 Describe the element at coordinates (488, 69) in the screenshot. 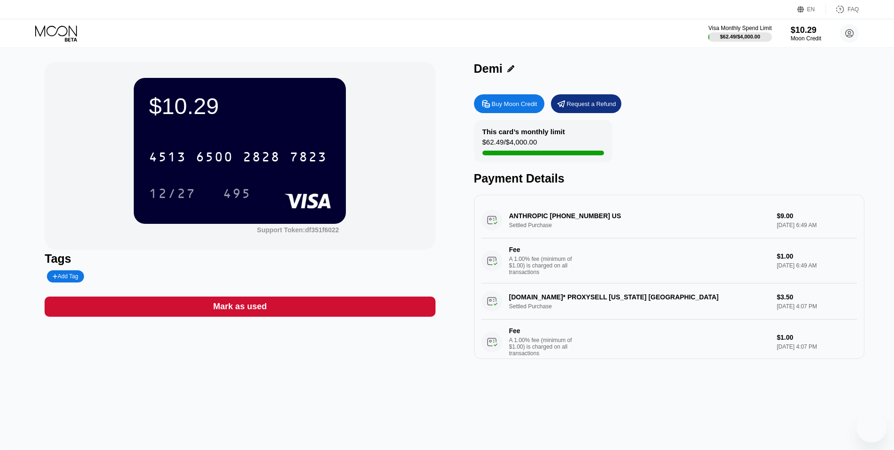

I see `div: Demi` at that location.